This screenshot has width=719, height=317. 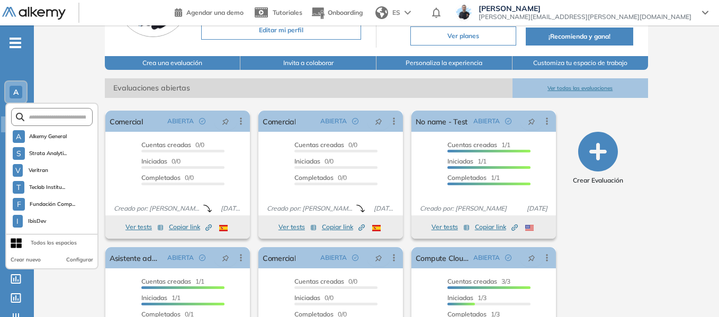 I want to click on a: Agendar una demo, so click(x=209, y=12).